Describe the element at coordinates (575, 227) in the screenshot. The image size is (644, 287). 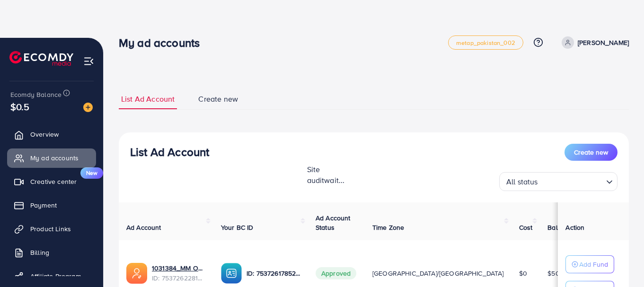
I see `span: Action` at that location.